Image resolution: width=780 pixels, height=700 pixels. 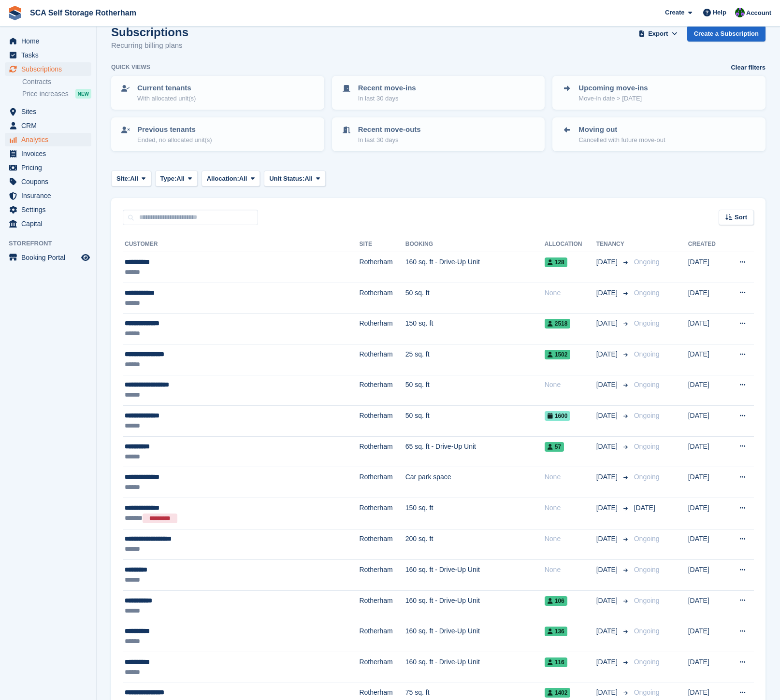 I want to click on span: Tasks, so click(x=51, y=55).